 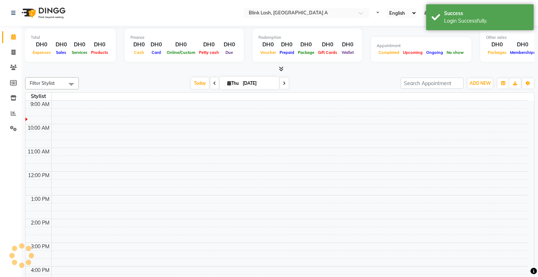 What do you see at coordinates (307, 37) in the screenshot?
I see `div: Redemption` at bounding box center [307, 37].